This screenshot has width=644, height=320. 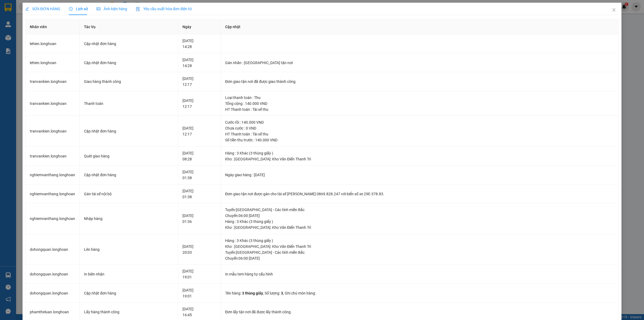 I want to click on span: clock-circle, so click(x=71, y=8).